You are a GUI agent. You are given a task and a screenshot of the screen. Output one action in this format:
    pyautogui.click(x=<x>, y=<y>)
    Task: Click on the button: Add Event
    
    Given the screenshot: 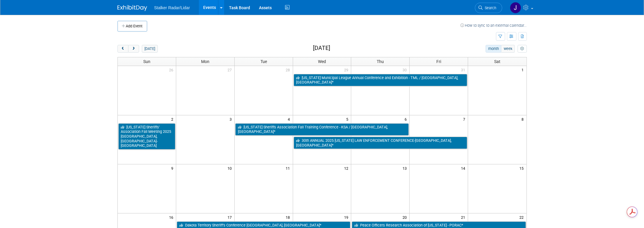 What is the action you would take?
    pyautogui.click(x=132, y=26)
    